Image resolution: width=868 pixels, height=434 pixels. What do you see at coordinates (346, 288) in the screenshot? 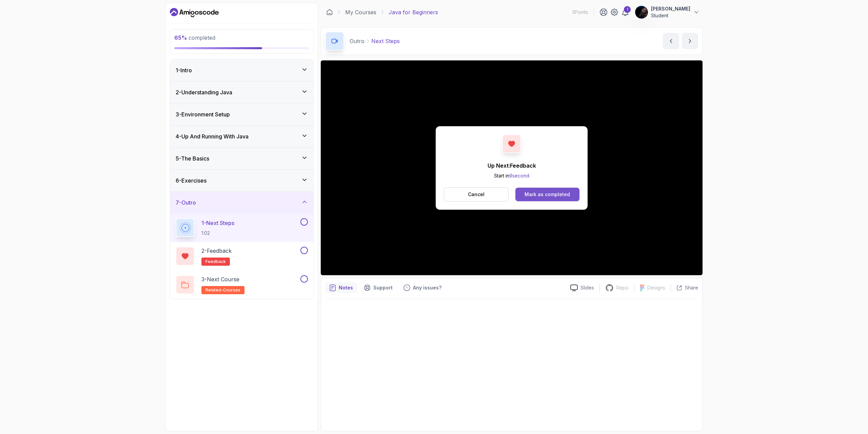
I see `p: Notes` at bounding box center [346, 288].